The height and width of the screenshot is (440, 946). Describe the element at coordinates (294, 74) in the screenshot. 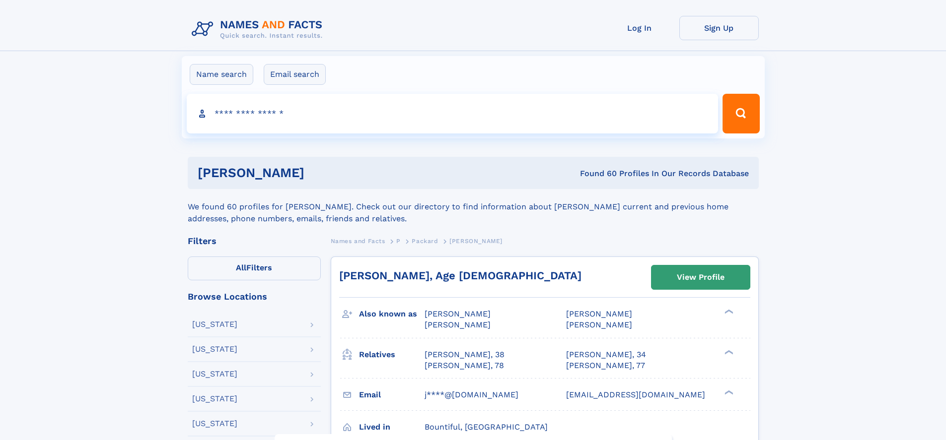

I see `label: Email search` at that location.